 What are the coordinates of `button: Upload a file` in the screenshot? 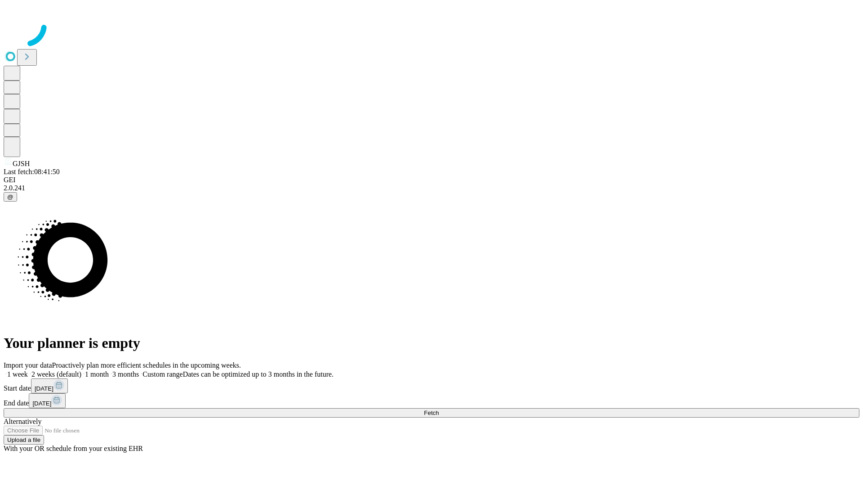 It's located at (24, 439).